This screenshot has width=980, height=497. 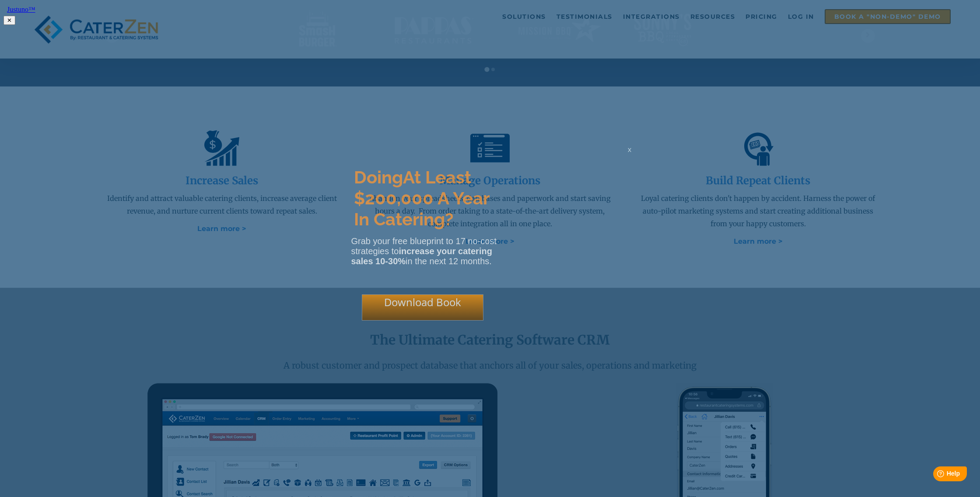 I want to click on div: Download Book, so click(x=423, y=308).